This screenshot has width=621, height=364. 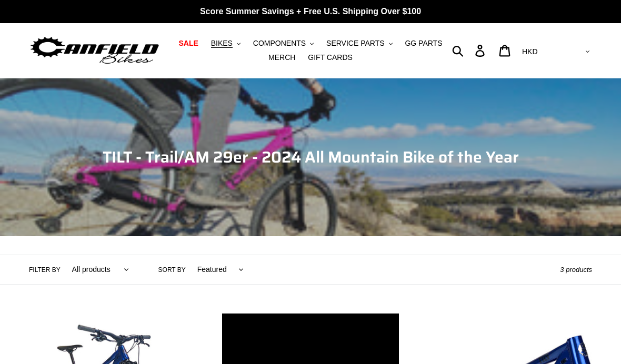 I want to click on span: MERCH, so click(x=281, y=57).